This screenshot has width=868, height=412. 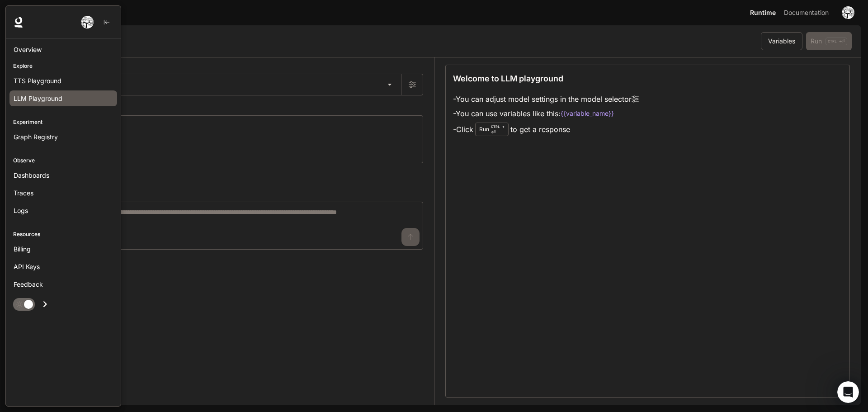 What do you see at coordinates (807, 13) in the screenshot?
I see `span: Documentation` at bounding box center [807, 13].